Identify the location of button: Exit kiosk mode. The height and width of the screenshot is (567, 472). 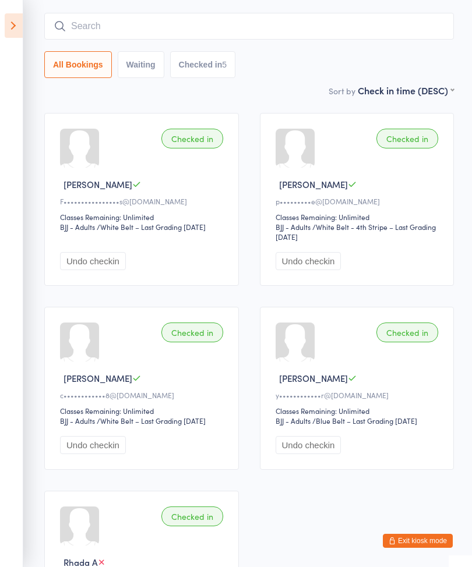
(418, 541).